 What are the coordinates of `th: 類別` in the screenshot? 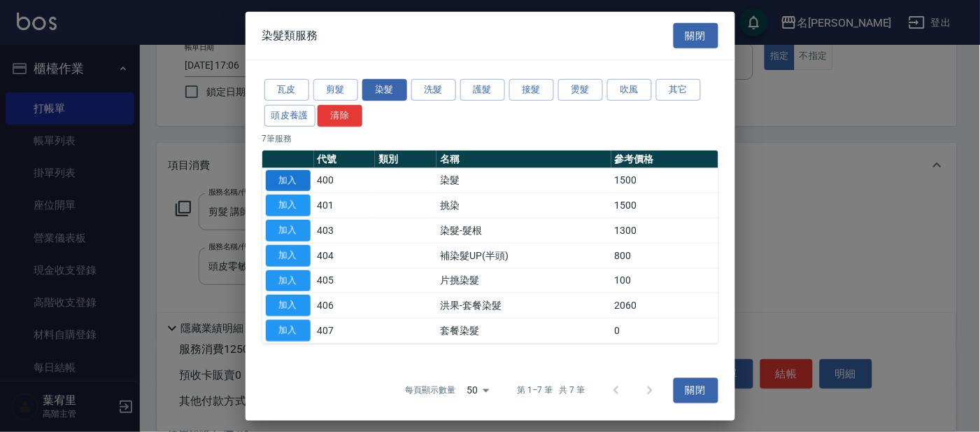 It's located at (405, 159).